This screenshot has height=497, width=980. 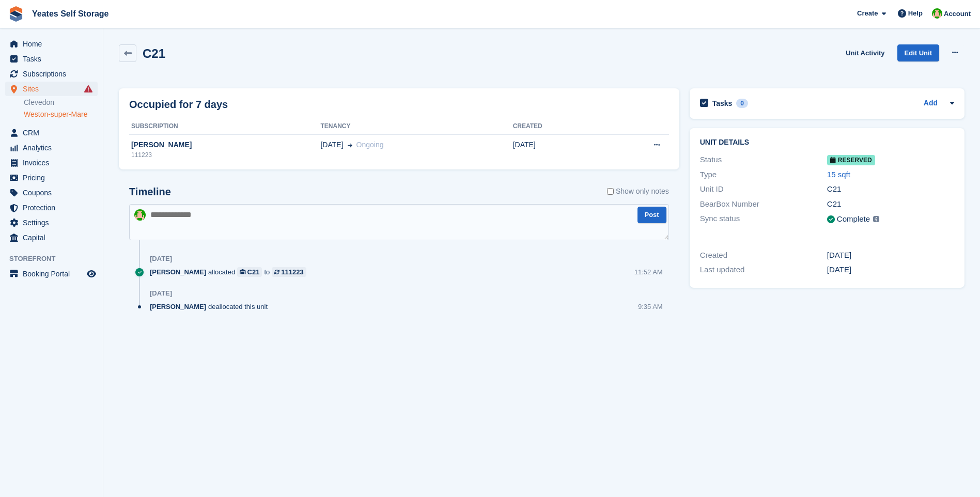 What do you see at coordinates (610, 191) in the screenshot?
I see `input: Show only notes` at bounding box center [610, 191].